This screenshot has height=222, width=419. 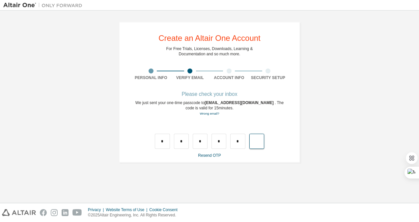 I want to click on div: Cookie Consent, so click(x=165, y=210).